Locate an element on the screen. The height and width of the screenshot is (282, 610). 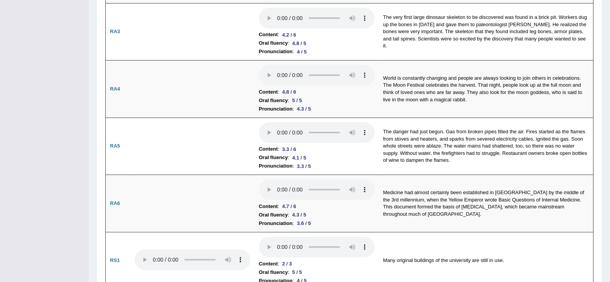
td: The danger had just begun. Gas from broken pipes filled the air. Fires started as the flames from... is located at coordinates (486, 146).